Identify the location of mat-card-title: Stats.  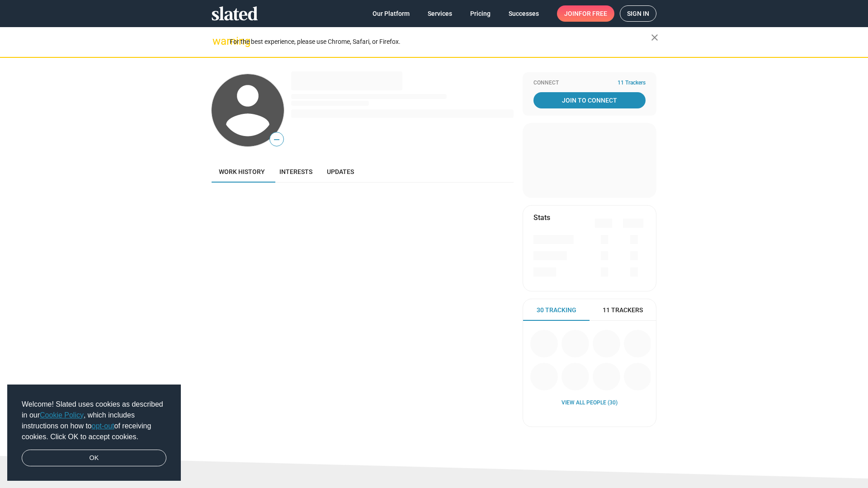
(541, 217).